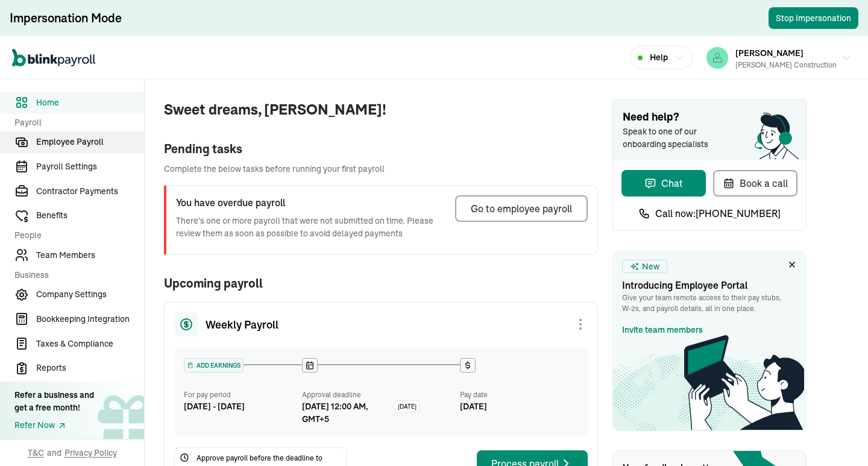 This screenshot has width=868, height=466. Describe the element at coordinates (89, 216) in the screenshot. I see `span: Benefits` at that location.